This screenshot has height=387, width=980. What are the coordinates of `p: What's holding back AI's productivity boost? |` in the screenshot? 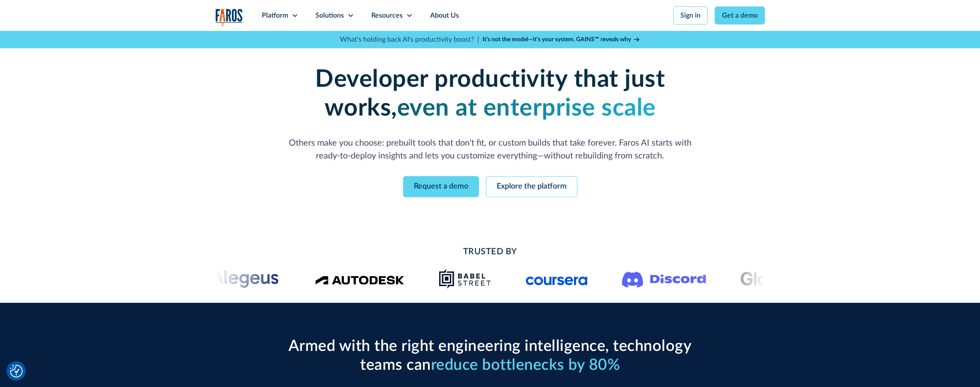 It's located at (410, 40).